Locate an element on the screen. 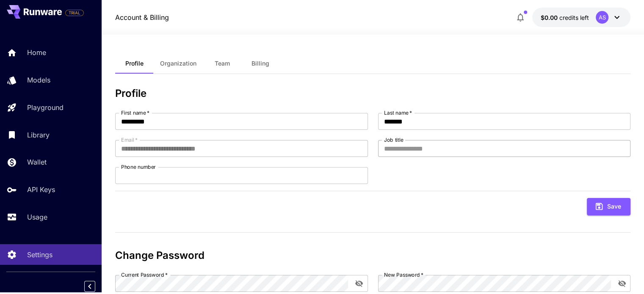 This screenshot has width=644, height=294. button: $0.00AS is located at coordinates (581, 17).